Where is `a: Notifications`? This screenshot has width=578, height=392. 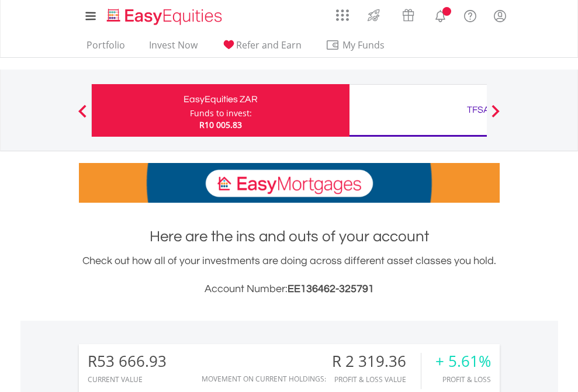 a: Notifications is located at coordinates (440, 15).